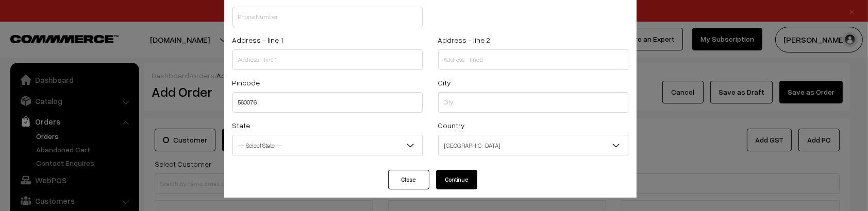 Image resolution: width=868 pixels, height=211 pixels. I want to click on input: City, so click(533, 102).